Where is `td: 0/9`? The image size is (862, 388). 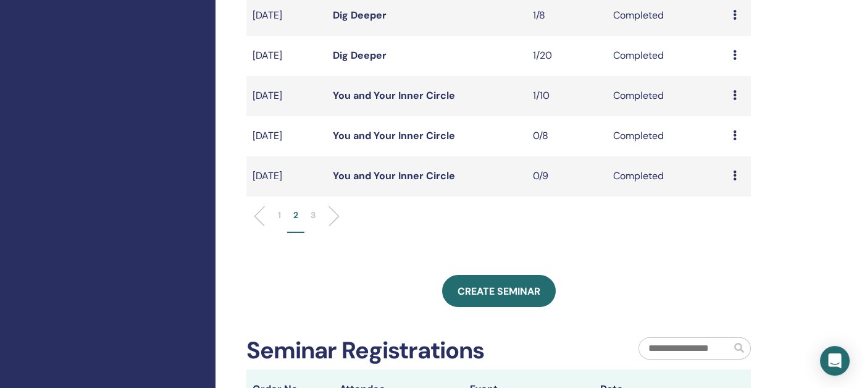 td: 0/9 is located at coordinates (567, 176).